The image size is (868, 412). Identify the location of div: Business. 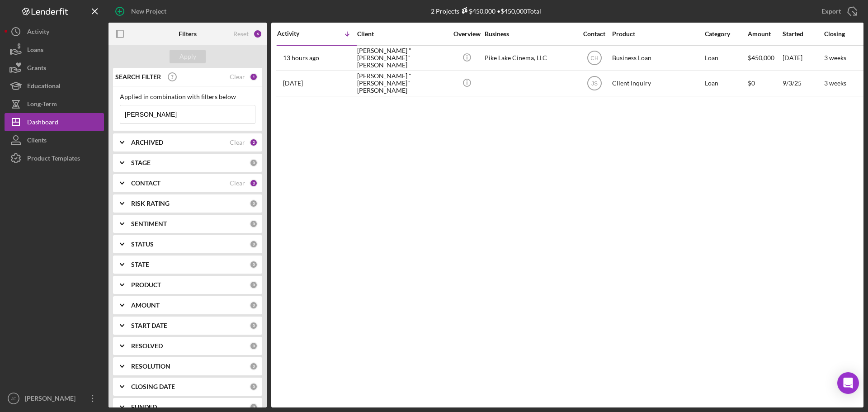
(530, 34).